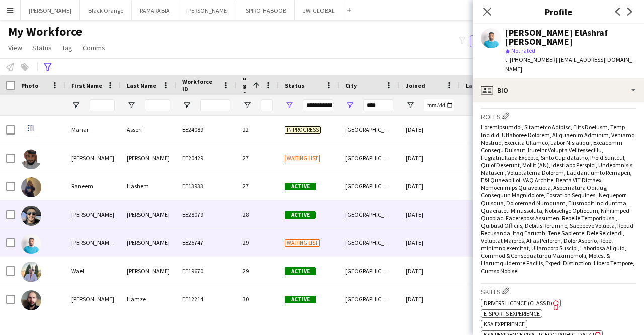 The width and height of the screenshot is (644, 335). I want to click on button: RAMARABIA, so click(155, 10).